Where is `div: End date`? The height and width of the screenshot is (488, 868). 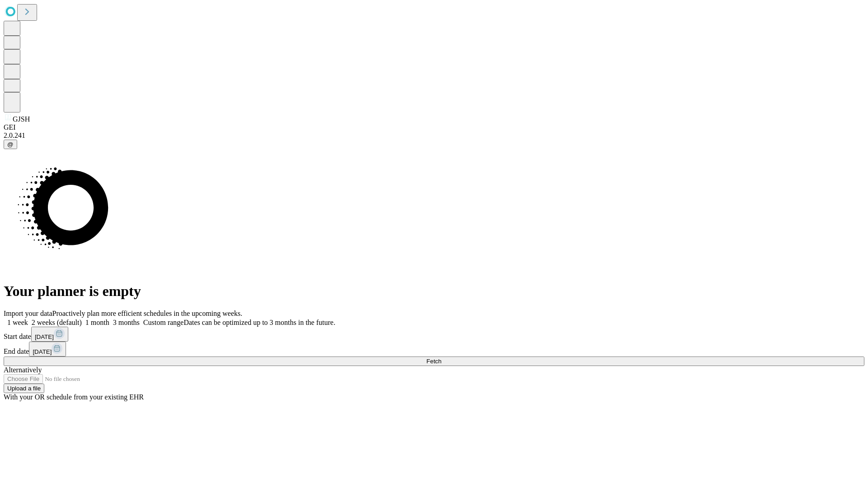
div: End date is located at coordinates (434, 349).